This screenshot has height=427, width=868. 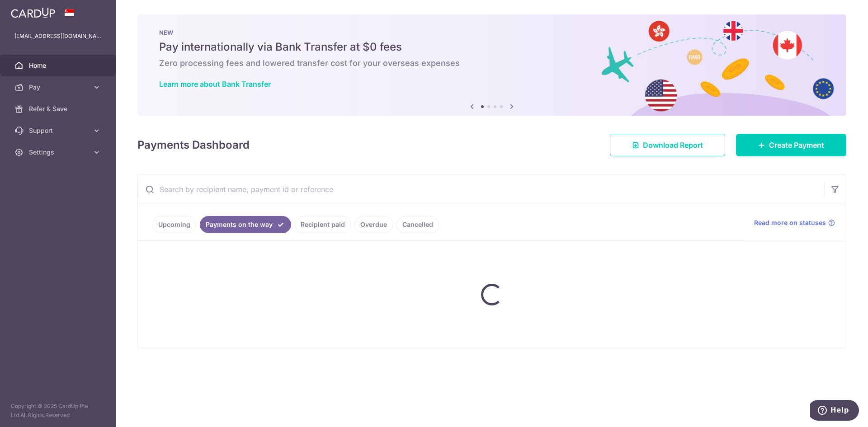 I want to click on span: Read more on statuses, so click(x=789, y=223).